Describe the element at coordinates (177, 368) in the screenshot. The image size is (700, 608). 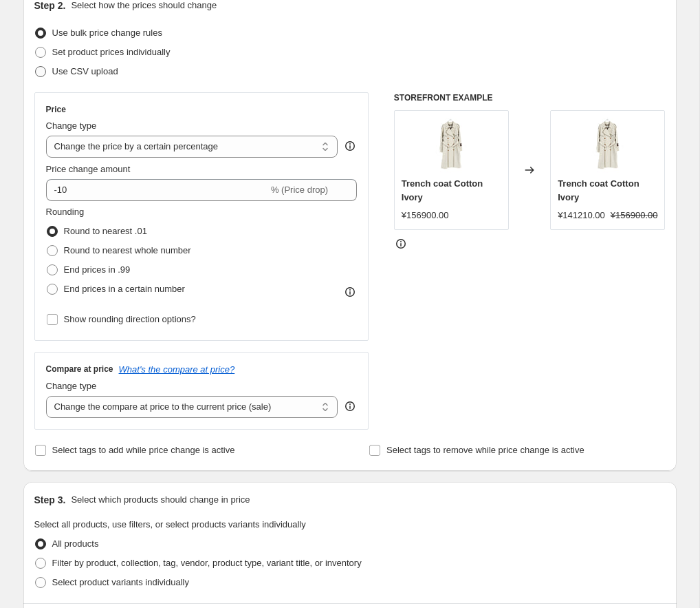
I see `button: What's the compare at price?` at that location.